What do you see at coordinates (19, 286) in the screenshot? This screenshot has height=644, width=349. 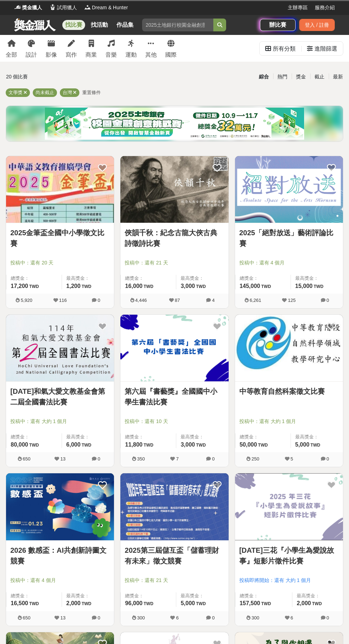 I see `span: 17,200` at bounding box center [19, 286].